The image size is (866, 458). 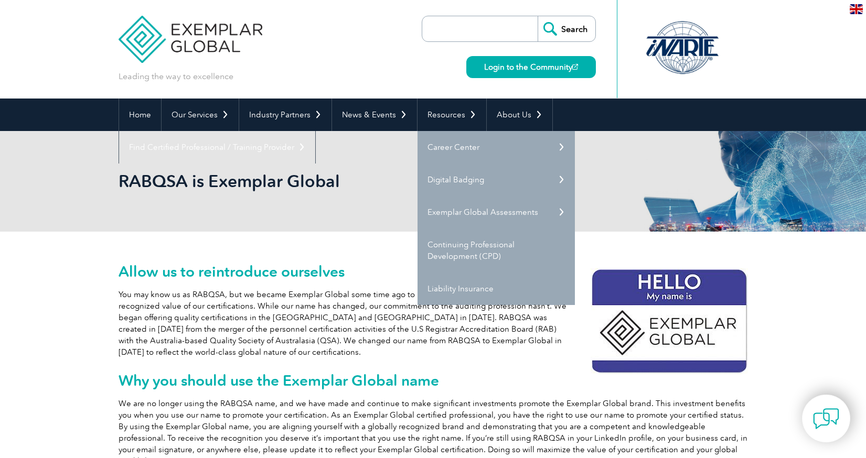 I want to click on img: contact-chat.png, so click(x=826, y=419).